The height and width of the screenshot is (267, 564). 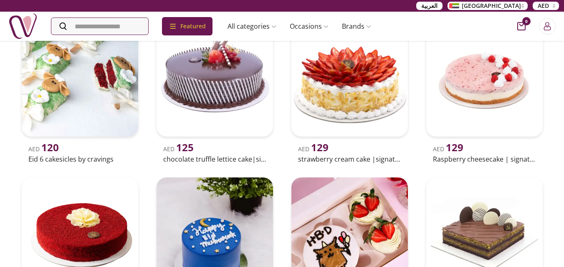 I want to click on input: Search, so click(x=100, y=26).